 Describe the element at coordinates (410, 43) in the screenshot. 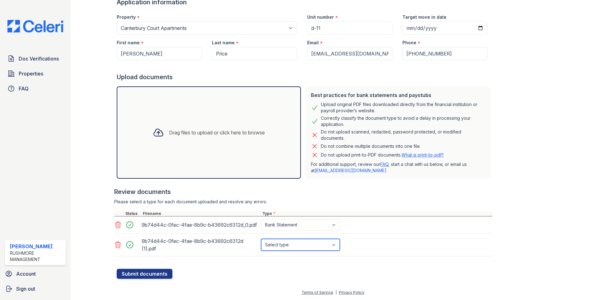

I see `label: Phone` at that location.